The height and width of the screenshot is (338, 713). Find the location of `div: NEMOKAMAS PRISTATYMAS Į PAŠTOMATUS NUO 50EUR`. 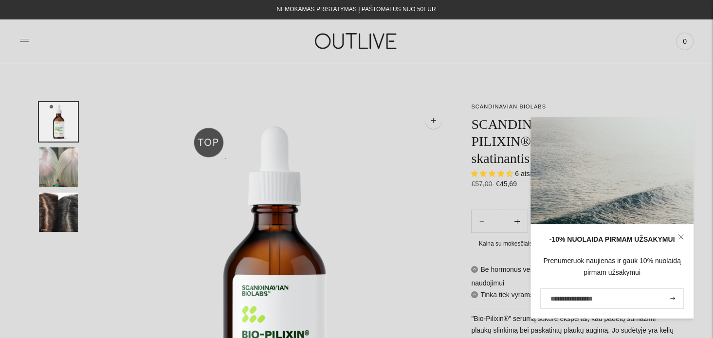

div: NEMOKAMAS PRISTATYMAS Į PAŠTOMATUS NUO 50EUR is located at coordinates (356, 10).